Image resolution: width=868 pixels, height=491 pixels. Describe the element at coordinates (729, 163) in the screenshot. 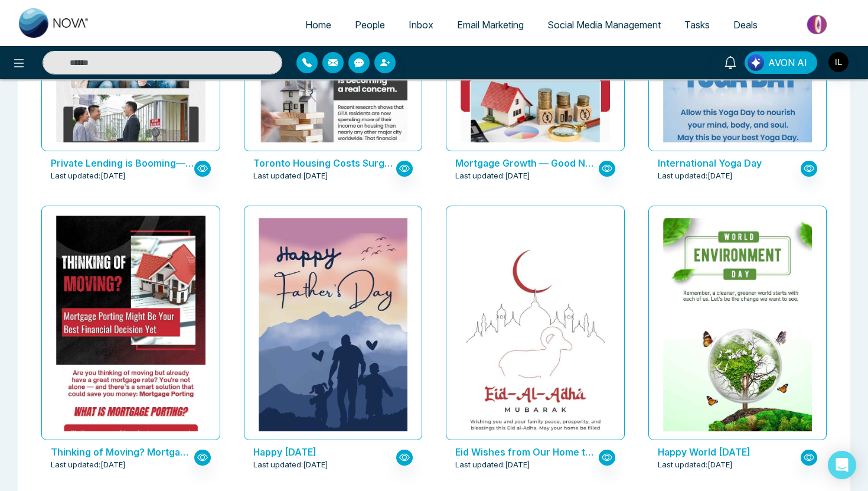

I see `p: International Yoga Day` at that location.